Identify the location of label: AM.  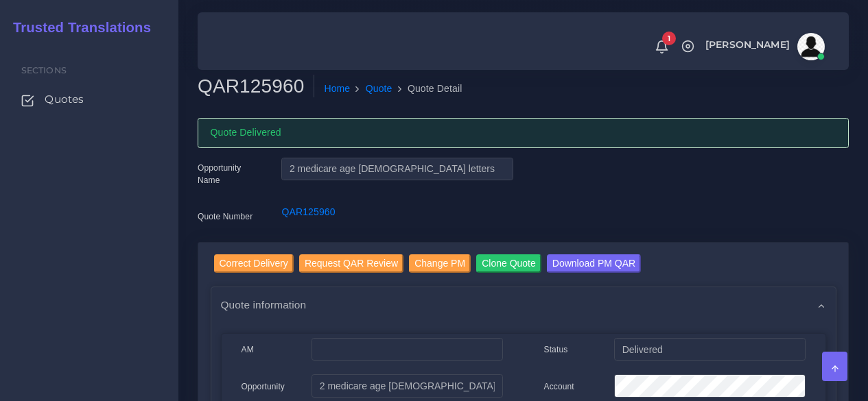
(248, 350).